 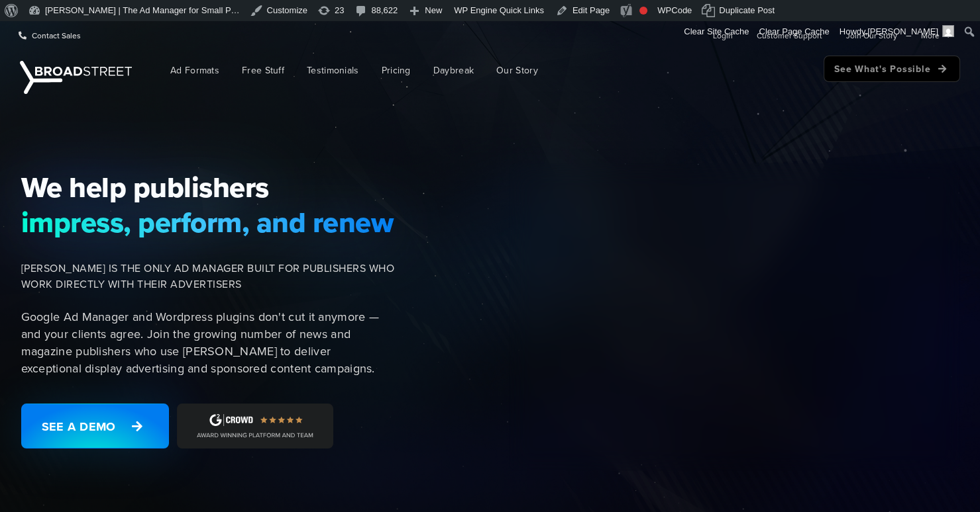 What do you see at coordinates (517, 70) in the screenshot?
I see `span: Our Story` at bounding box center [517, 70].